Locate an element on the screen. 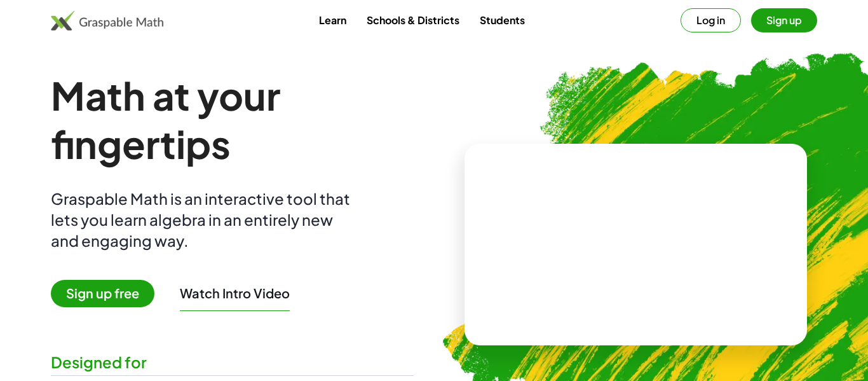 This screenshot has width=868, height=381. span: Sign up free is located at coordinates (102, 293).